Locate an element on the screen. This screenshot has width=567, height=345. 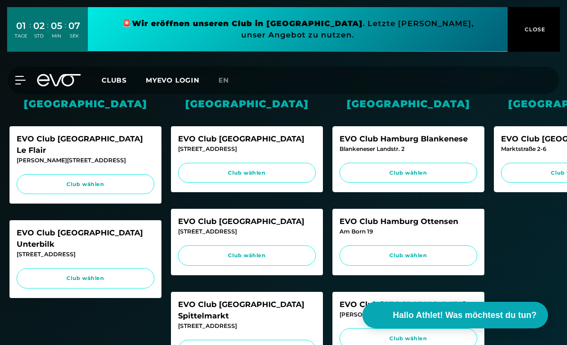
div: SEK is located at coordinates (74, 36).